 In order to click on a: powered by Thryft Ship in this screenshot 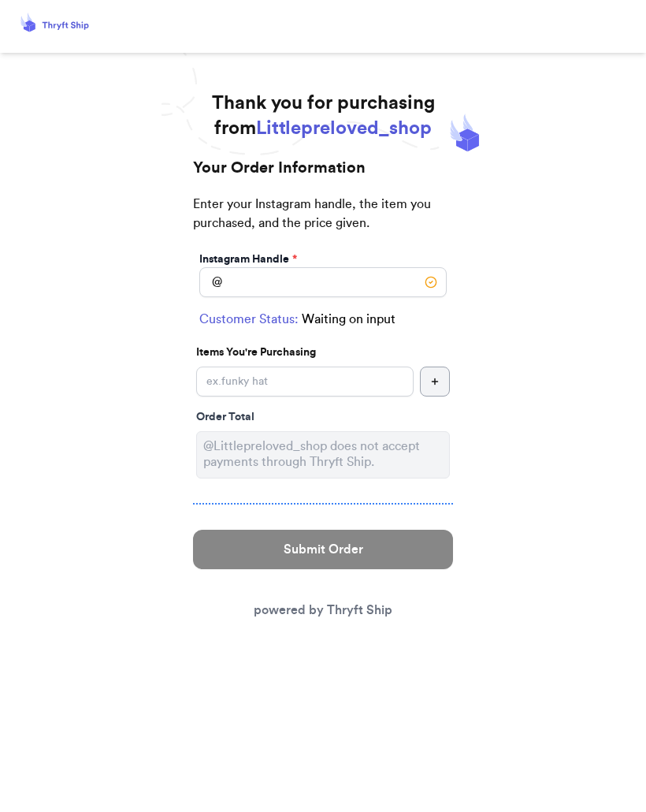, I will do `click(323, 610)`.